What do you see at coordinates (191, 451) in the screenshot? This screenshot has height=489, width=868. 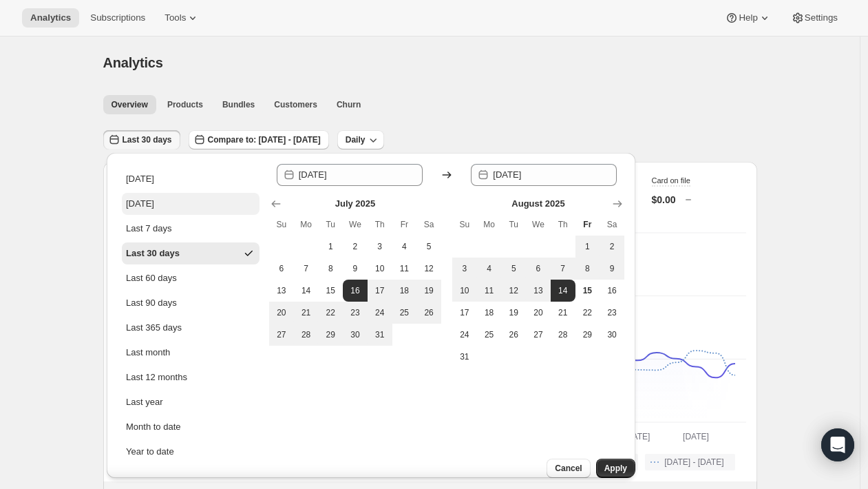 I see `button: Year to date` at bounding box center [191, 451].